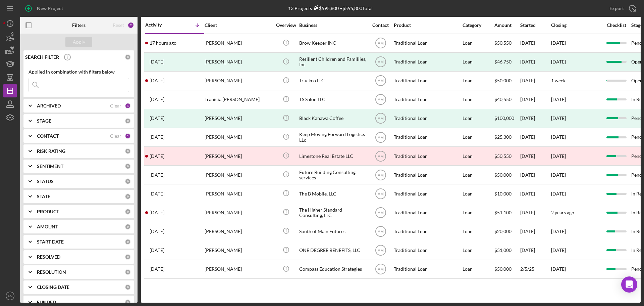 The height and width of the screenshot is (306, 644). What do you see at coordinates (157, 99) in the screenshot?
I see `time: 2025-08-22 02:56` at bounding box center [157, 99].